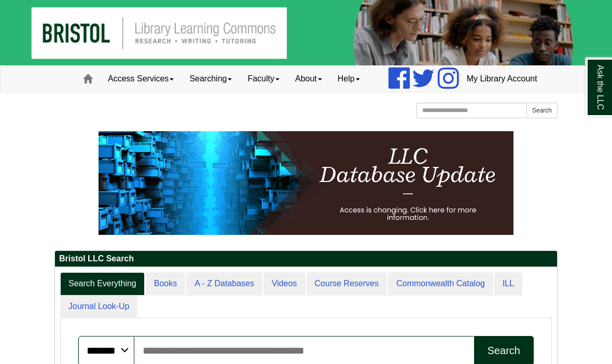  What do you see at coordinates (509, 284) in the screenshot?
I see `a: ILL` at bounding box center [509, 284].